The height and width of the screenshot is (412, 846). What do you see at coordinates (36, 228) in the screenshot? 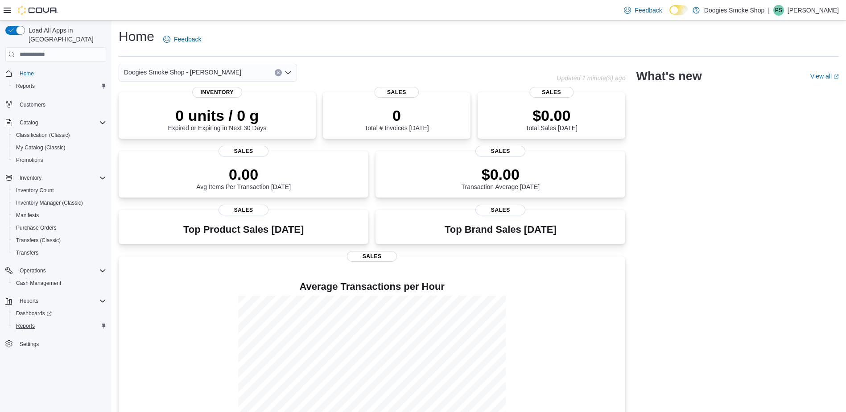
I see `a: Purchase Orders` at bounding box center [36, 228].